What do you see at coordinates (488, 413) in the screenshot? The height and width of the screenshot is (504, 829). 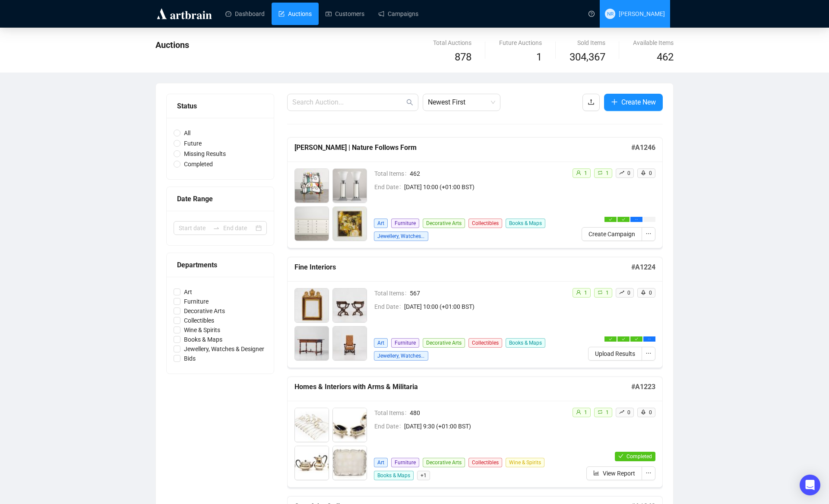 I see `span: 480` at bounding box center [488, 413].